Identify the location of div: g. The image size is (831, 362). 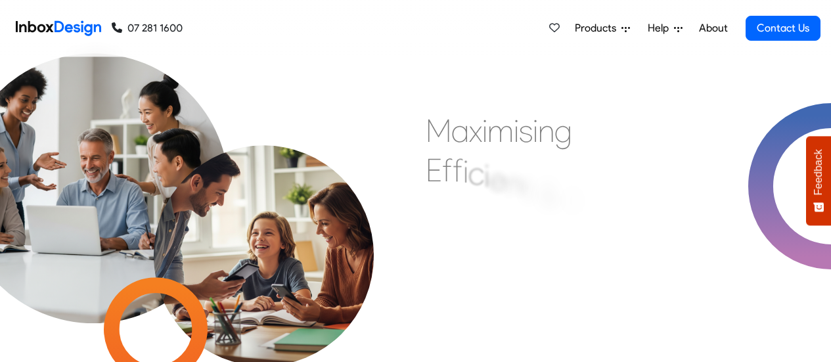
(563, 131).